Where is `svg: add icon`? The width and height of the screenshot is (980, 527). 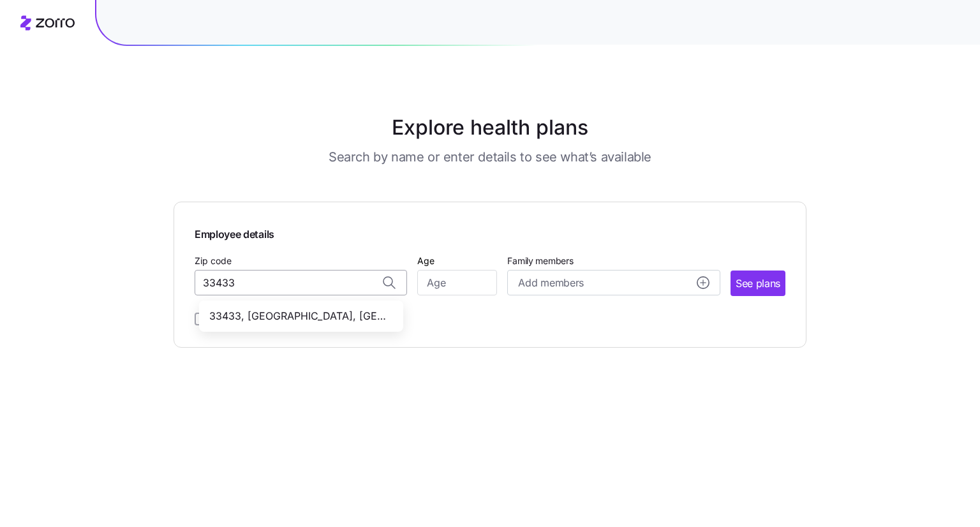 svg: add icon is located at coordinates (703, 282).